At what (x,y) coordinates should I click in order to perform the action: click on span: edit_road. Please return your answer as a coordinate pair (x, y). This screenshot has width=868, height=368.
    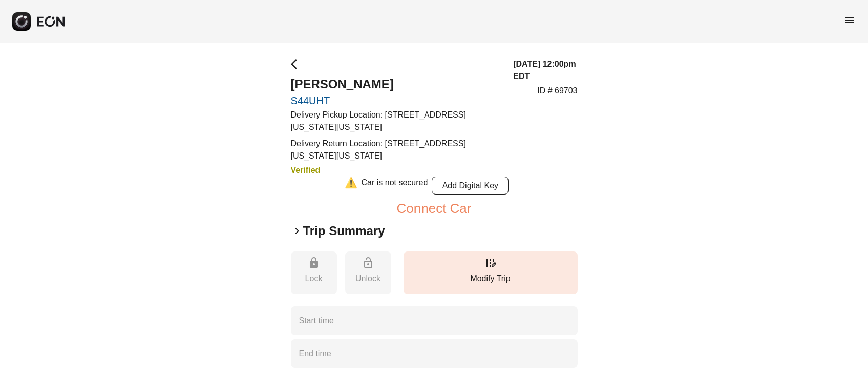
    Looking at the image, I should click on (490, 262).